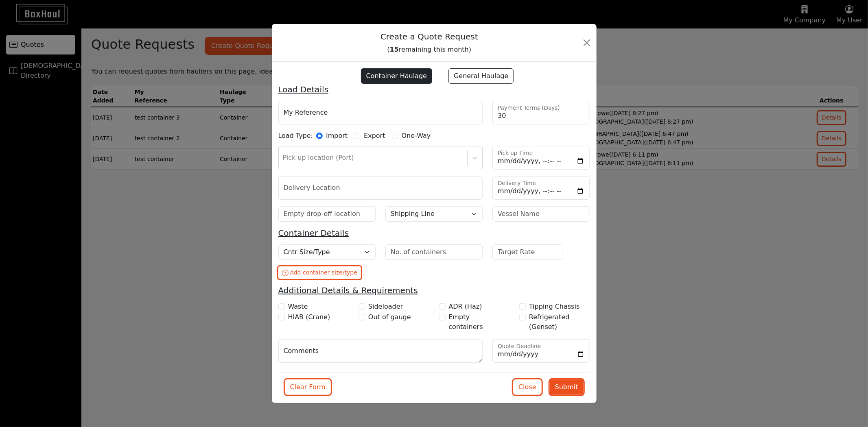 The image size is (868, 427). I want to click on button: Add container size/type, so click(319, 272).